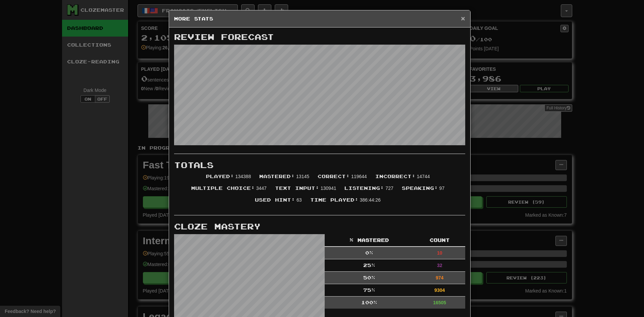 The image size is (644, 317). What do you see at coordinates (307, 190) in the screenshot?
I see `li: 130941` at bounding box center [307, 190].